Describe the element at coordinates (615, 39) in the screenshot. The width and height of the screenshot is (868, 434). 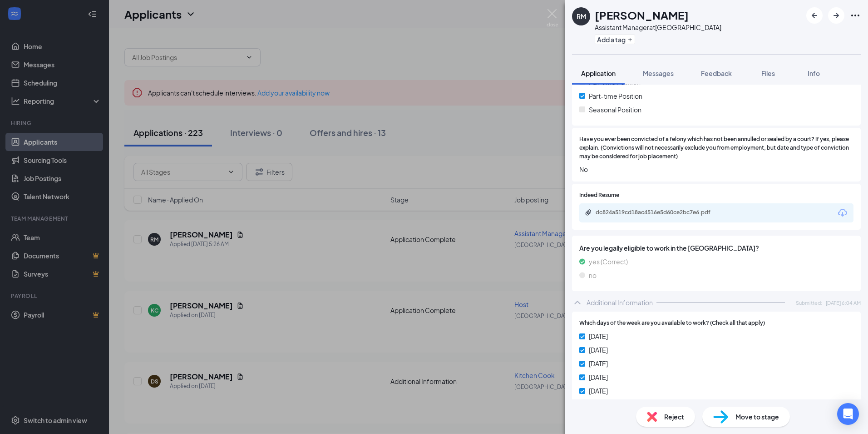
I see `button: PlusAdd a tag` at that location.